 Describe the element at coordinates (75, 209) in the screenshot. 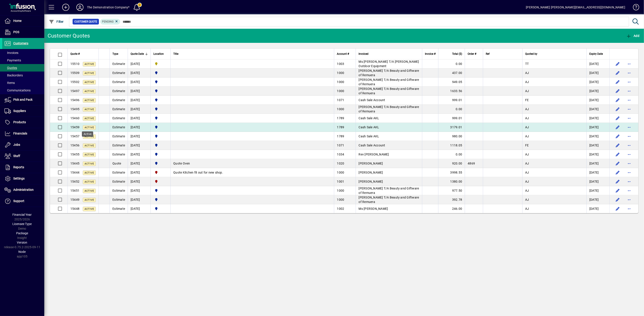

I see `span: 15448` at that location.